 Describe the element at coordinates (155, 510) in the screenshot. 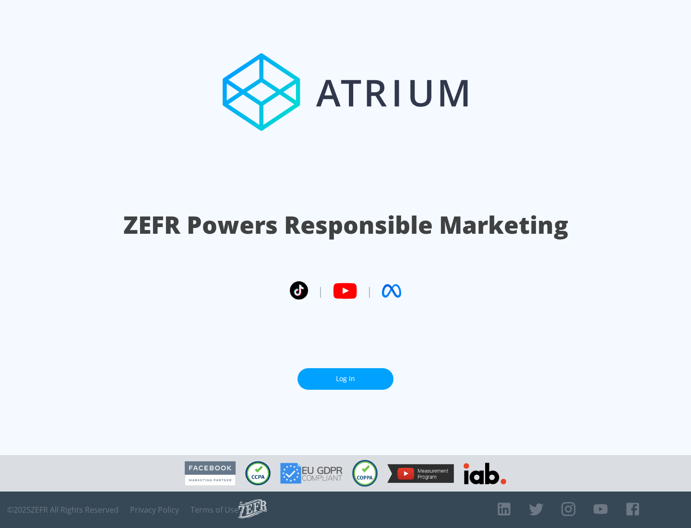

I see `a: Privacy Policy` at that location.